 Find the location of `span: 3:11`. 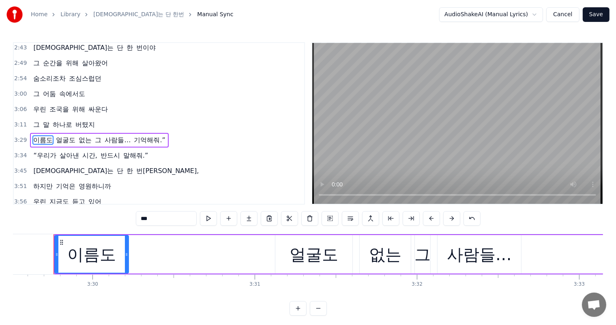

span: 3:11 is located at coordinates (20, 125).